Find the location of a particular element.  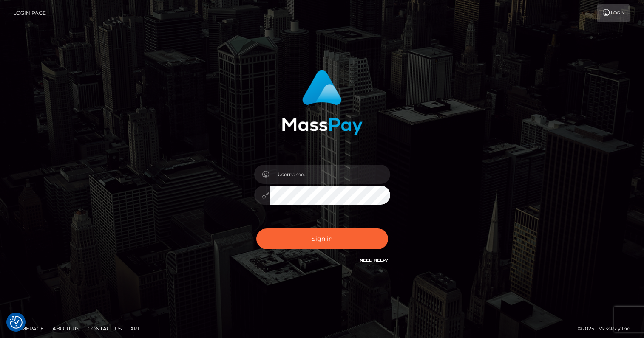

img: MassPay Login is located at coordinates (322, 102).